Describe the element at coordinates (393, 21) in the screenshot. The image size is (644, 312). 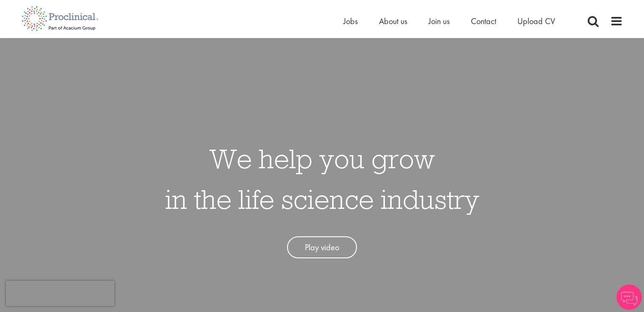
I see `a: About us` at that location.